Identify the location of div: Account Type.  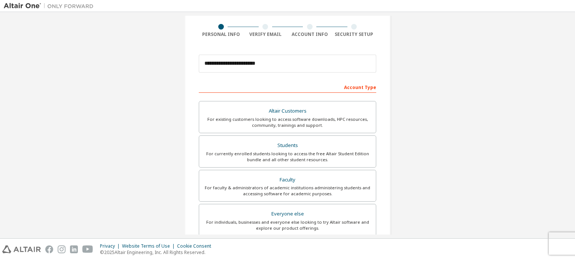
(288, 87).